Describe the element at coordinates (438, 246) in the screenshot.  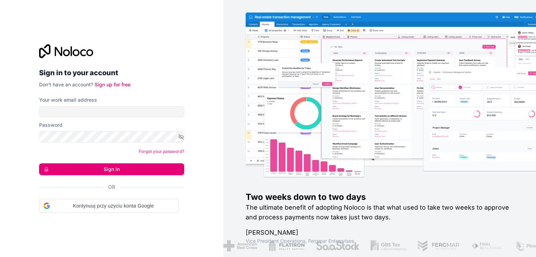
I see `img: /assets/fergmar-CudnrXN5.png` at that location.